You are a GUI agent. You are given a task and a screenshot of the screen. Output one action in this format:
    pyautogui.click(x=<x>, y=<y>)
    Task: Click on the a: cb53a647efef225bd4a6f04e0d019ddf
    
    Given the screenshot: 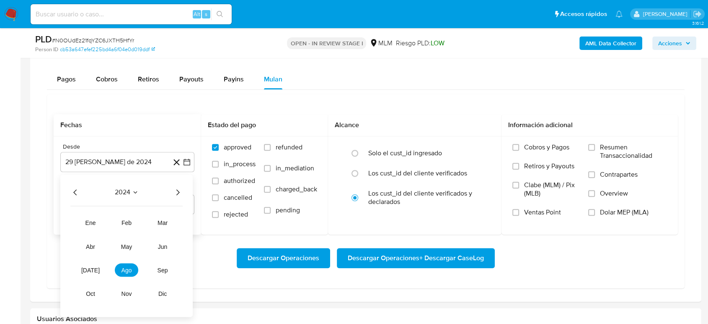 What is the action you would take?
    pyautogui.click(x=107, y=49)
    